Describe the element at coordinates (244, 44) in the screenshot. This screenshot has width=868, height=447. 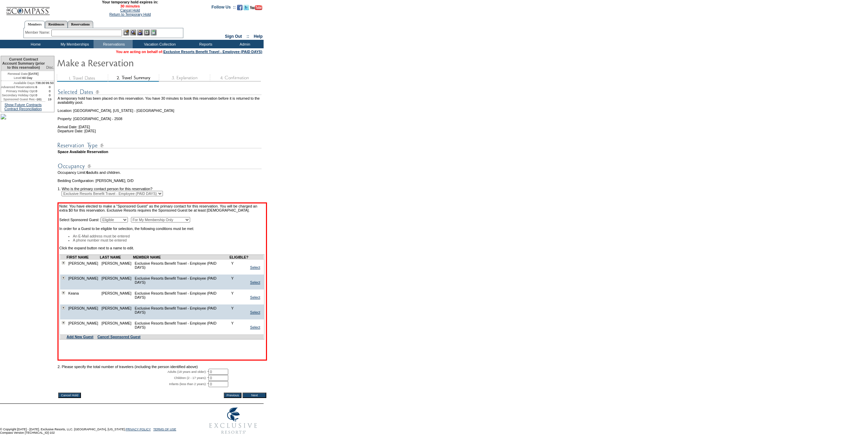
I see `td: Admin` at that location.